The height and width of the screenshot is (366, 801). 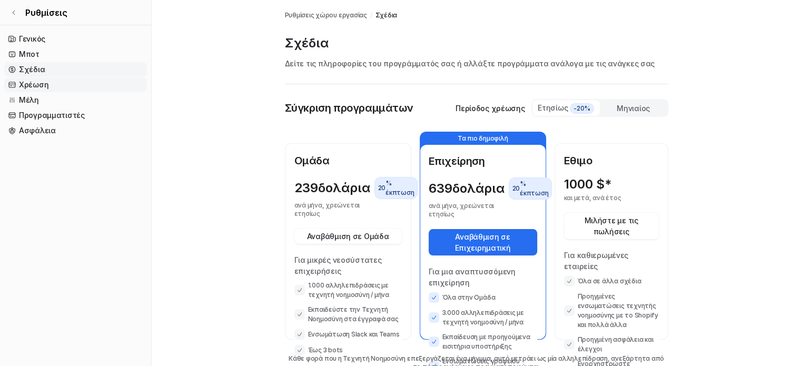 What do you see at coordinates (75, 100) in the screenshot?
I see `a: Μέλη` at bounding box center [75, 100].